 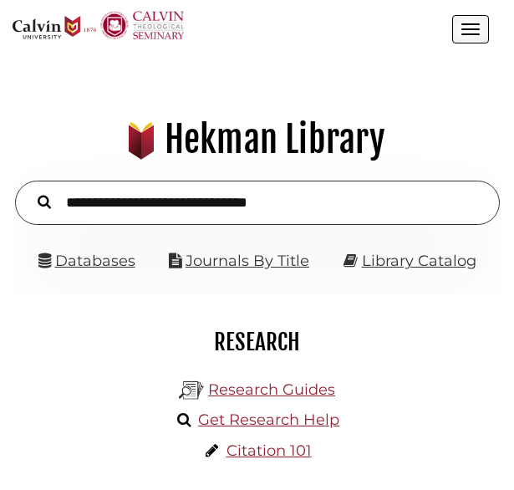 What do you see at coordinates (419, 261) in the screenshot?
I see `a: Library Catalog` at bounding box center [419, 261].